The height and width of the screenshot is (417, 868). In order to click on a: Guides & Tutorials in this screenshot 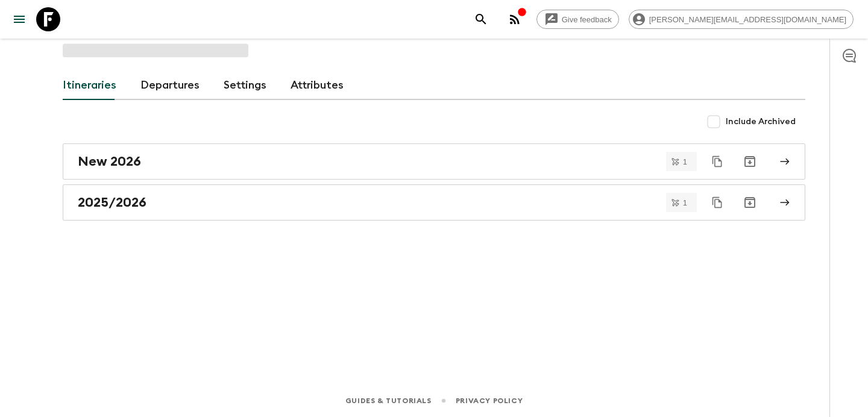, I will do `click(388, 401)`.